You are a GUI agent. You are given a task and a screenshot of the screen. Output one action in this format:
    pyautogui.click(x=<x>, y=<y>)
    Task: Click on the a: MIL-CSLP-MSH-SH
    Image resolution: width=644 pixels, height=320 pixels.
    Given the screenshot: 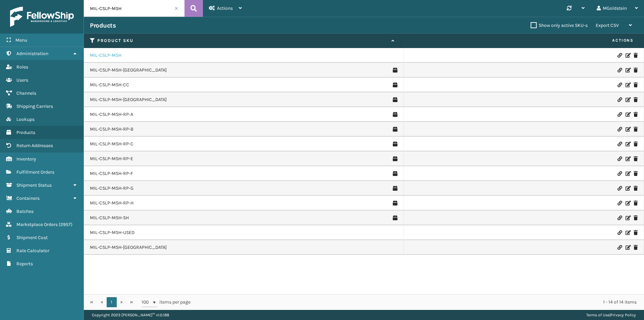 What is the action you would take?
    pyautogui.click(x=109, y=218)
    